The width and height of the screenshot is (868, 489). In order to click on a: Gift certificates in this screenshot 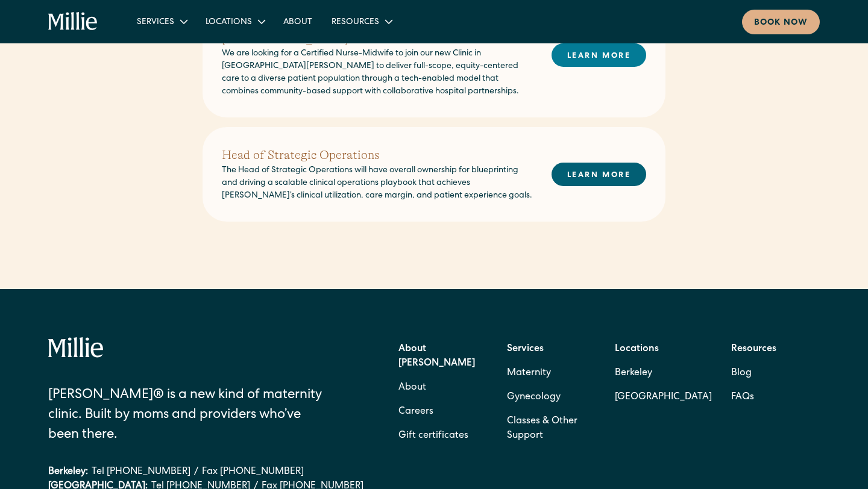, I will do `click(433, 436)`.